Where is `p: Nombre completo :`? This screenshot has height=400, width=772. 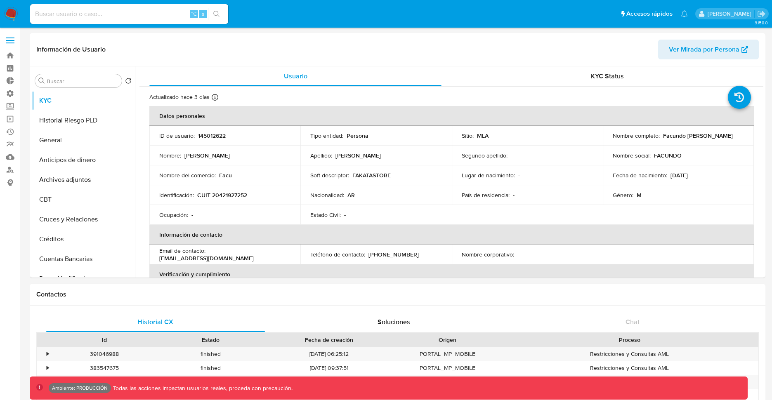 p: Nombre completo : is located at coordinates (637, 136).